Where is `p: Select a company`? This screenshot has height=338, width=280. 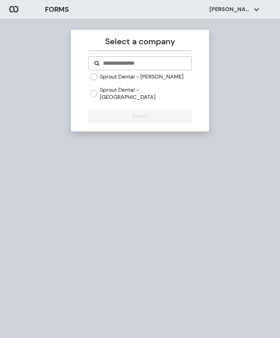 p: Select a company is located at coordinates (140, 41).